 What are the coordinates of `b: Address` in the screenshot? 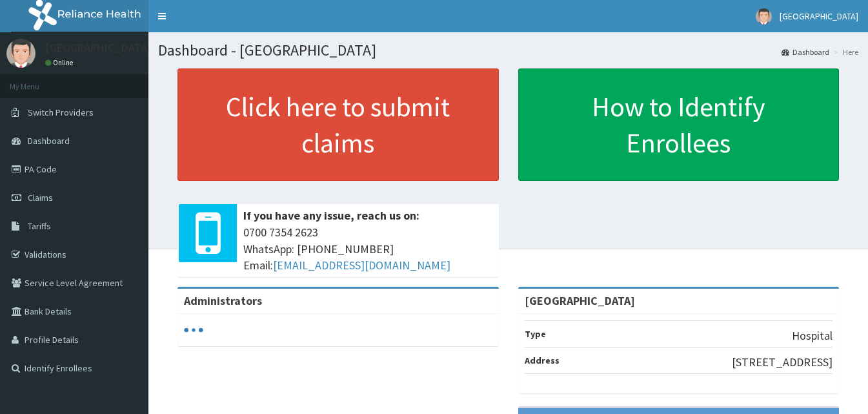 It's located at (542, 360).